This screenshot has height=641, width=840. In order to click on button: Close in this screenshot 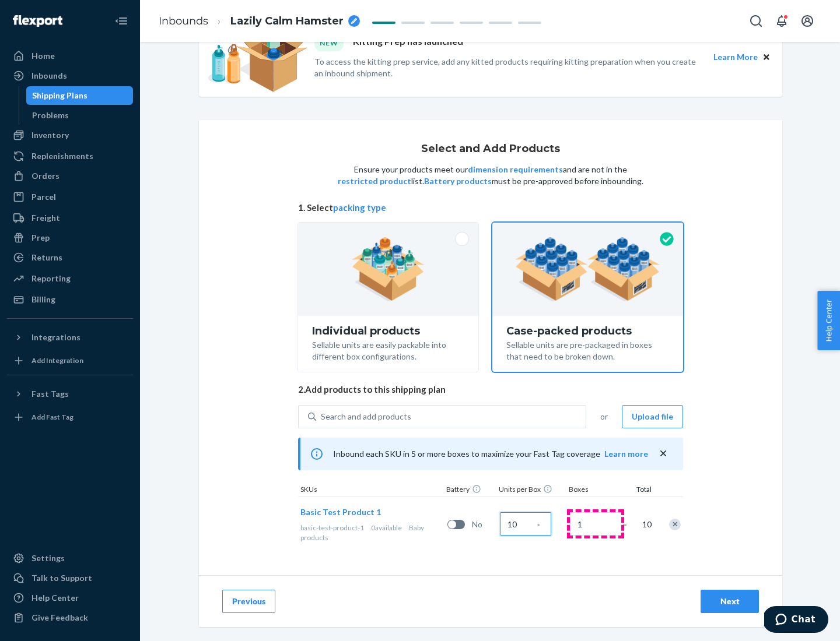, I will do `click(767, 57)`.